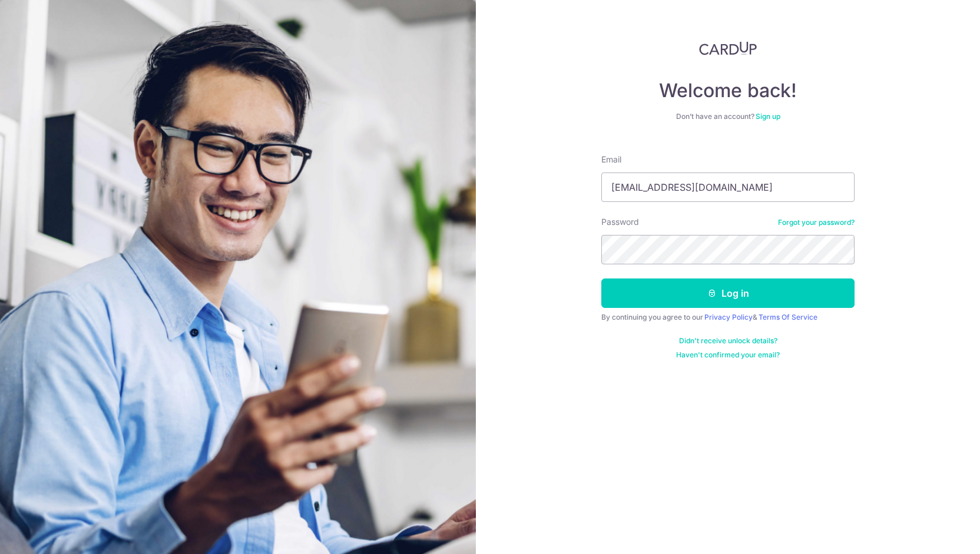 Image resolution: width=980 pixels, height=554 pixels. What do you see at coordinates (768, 116) in the screenshot?
I see `a: Sign up` at bounding box center [768, 116].